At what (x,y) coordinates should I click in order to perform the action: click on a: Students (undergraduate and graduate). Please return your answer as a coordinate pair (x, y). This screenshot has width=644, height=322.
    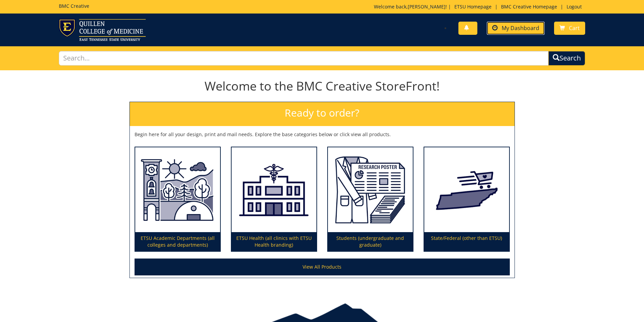
    Looking at the image, I should click on (370, 199).